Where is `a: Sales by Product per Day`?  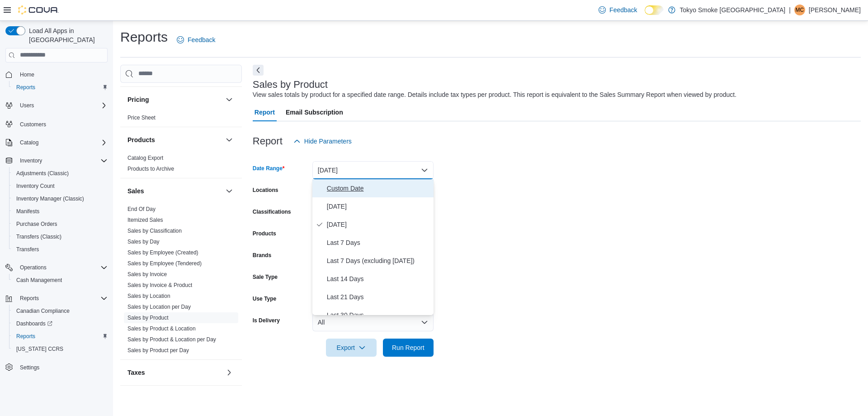
a: Sales by Product per Day is located at coordinates (158, 350).